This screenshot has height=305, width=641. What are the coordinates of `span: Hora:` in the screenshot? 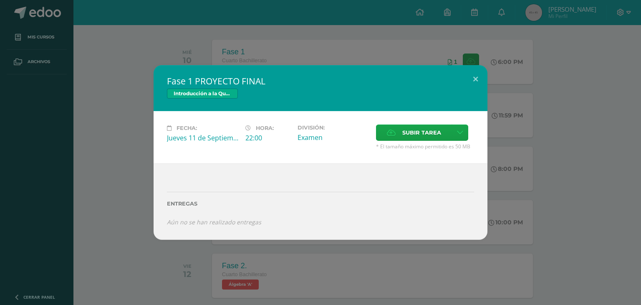 It's located at (265, 128).